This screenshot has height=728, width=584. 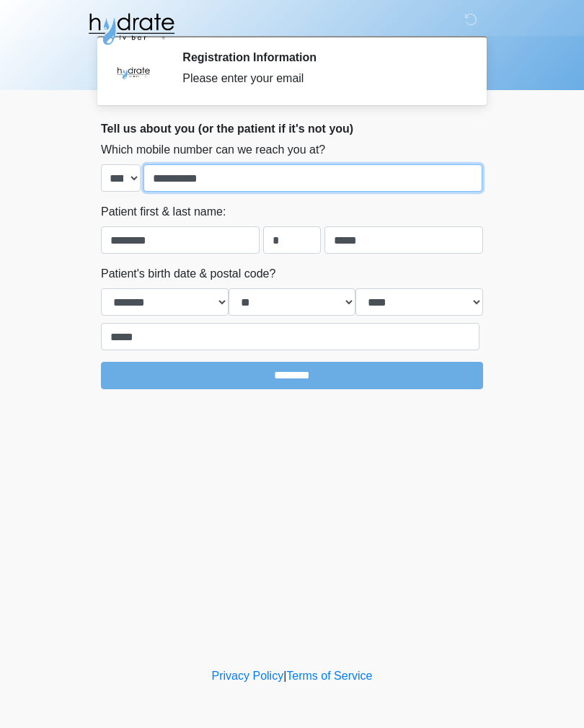 What do you see at coordinates (248, 676) in the screenshot?
I see `a: Privacy Policy` at bounding box center [248, 676].